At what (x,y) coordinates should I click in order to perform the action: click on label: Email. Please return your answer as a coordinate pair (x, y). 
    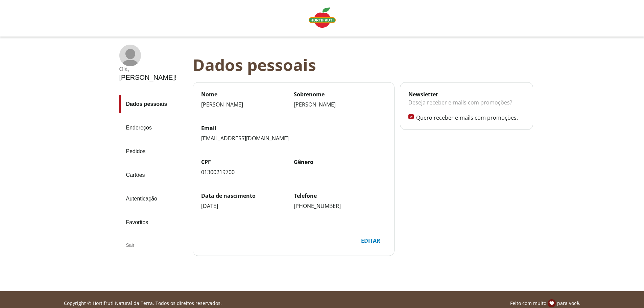
    Looking at the image, I should click on (294, 128).